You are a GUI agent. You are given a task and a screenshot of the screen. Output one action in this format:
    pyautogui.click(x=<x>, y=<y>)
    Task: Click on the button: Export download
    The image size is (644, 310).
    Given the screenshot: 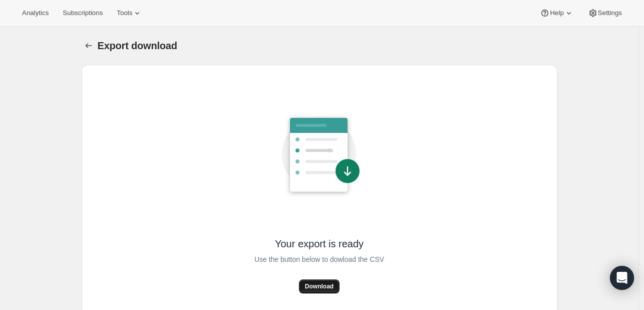 What is the action you would take?
    pyautogui.click(x=89, y=46)
    